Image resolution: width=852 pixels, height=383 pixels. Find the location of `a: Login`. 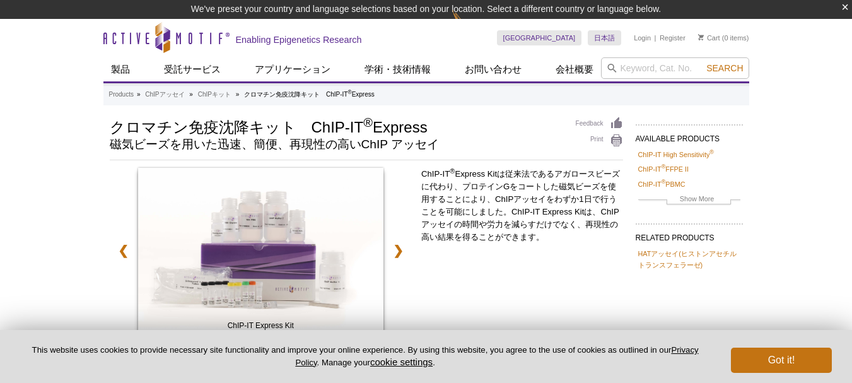

a: Login is located at coordinates (642, 38).